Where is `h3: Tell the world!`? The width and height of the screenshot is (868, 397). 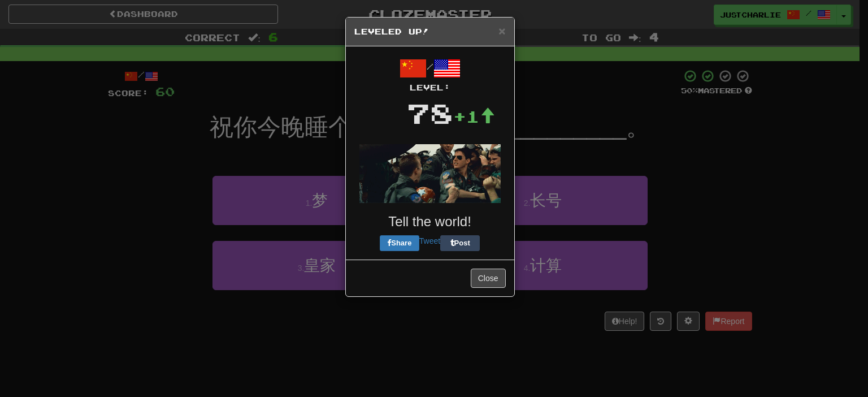
h3: Tell the world! is located at coordinates (430, 221).